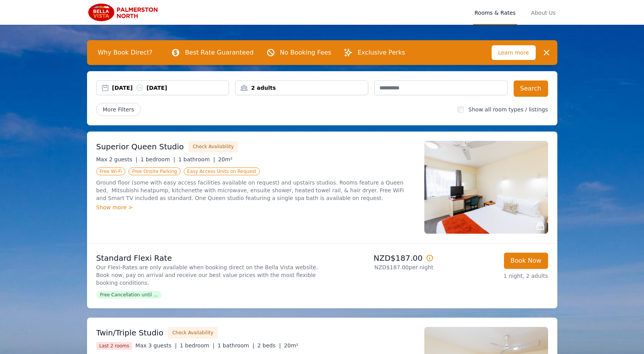 The width and height of the screenshot is (644, 354). Describe the element at coordinates (130, 333) in the screenshot. I see `h3: Twin/Triple Studio` at that location.